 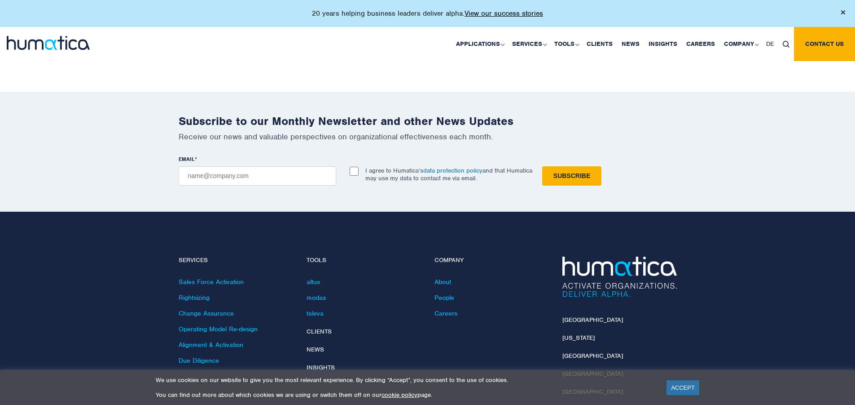 I want to click on img: Humatica, so click(x=620, y=277).